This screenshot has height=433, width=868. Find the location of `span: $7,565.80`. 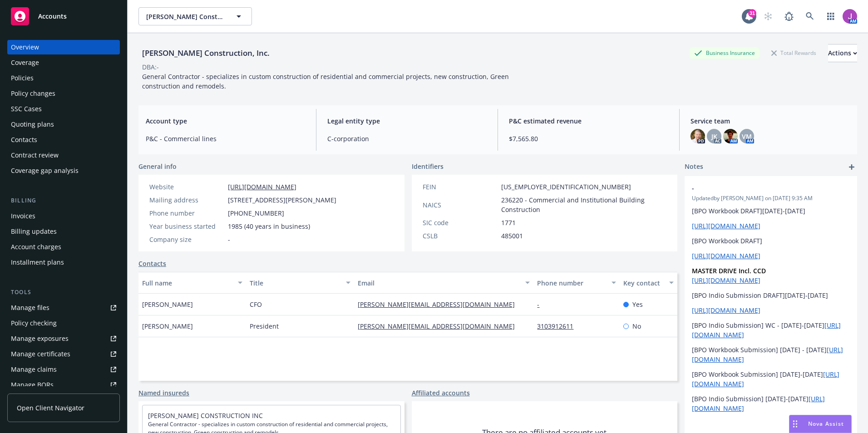

span: $7,565.80 is located at coordinates (588, 138).